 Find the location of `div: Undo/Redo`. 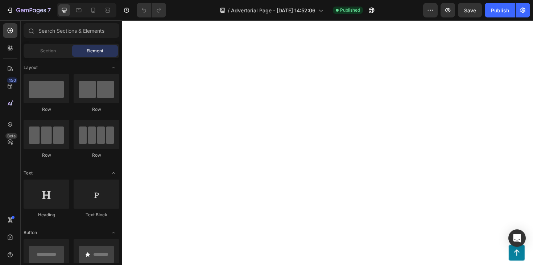

div: Undo/Redo is located at coordinates (151, 10).